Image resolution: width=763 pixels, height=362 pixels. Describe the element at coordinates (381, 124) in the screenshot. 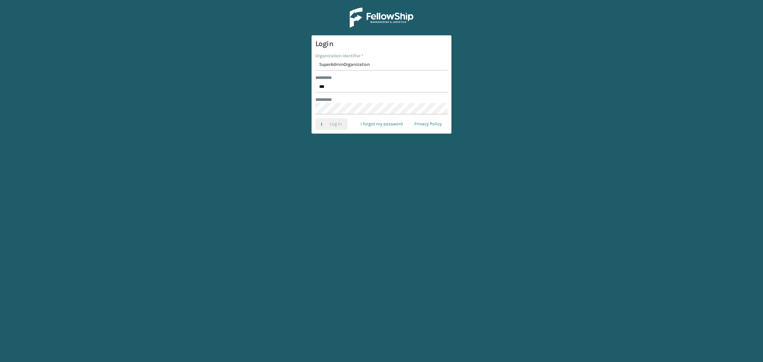

I see `a: I forgot my password` at that location.